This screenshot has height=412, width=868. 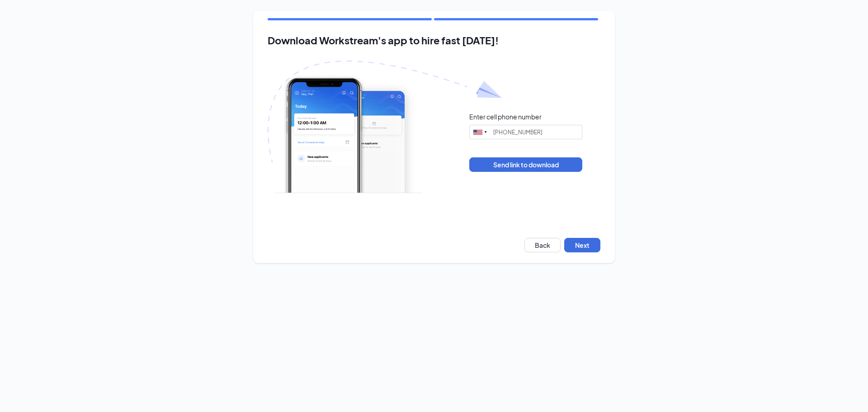 What do you see at coordinates (526, 164) in the screenshot?
I see `button: Send link to download` at bounding box center [526, 164].